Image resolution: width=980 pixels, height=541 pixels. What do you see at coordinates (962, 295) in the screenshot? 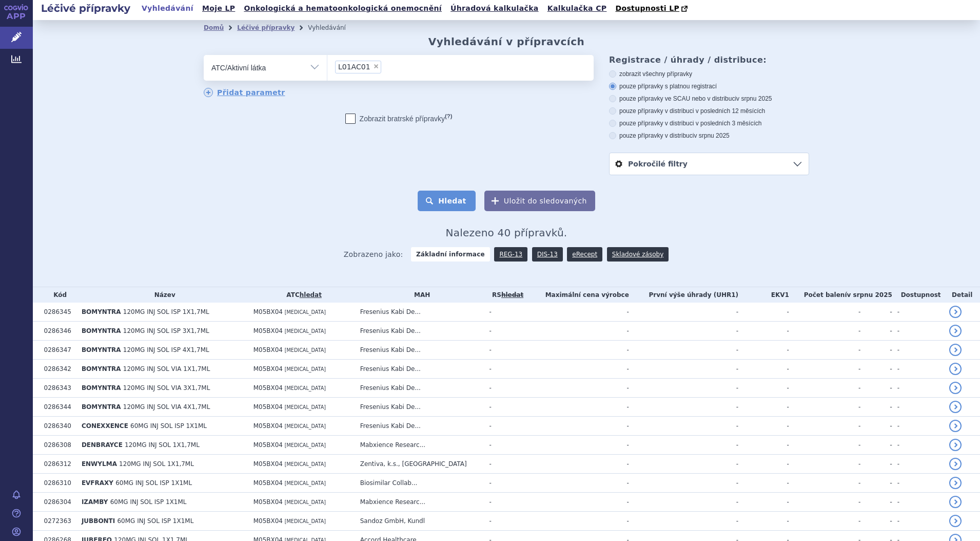
I see `th: Detail` at bounding box center [962, 295].